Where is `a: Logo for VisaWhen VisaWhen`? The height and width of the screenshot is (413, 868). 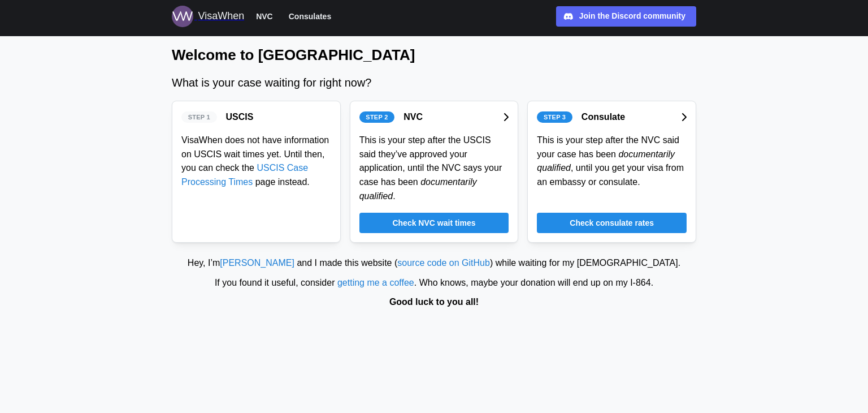 a: Logo for VisaWhen VisaWhen is located at coordinates (208, 17).